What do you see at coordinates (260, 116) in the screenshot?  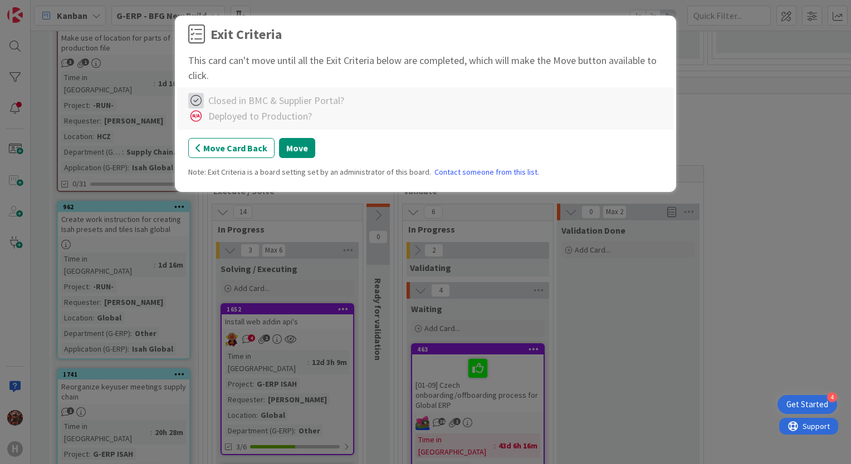 I see `div: Deployed to Production?` at bounding box center [260, 116].